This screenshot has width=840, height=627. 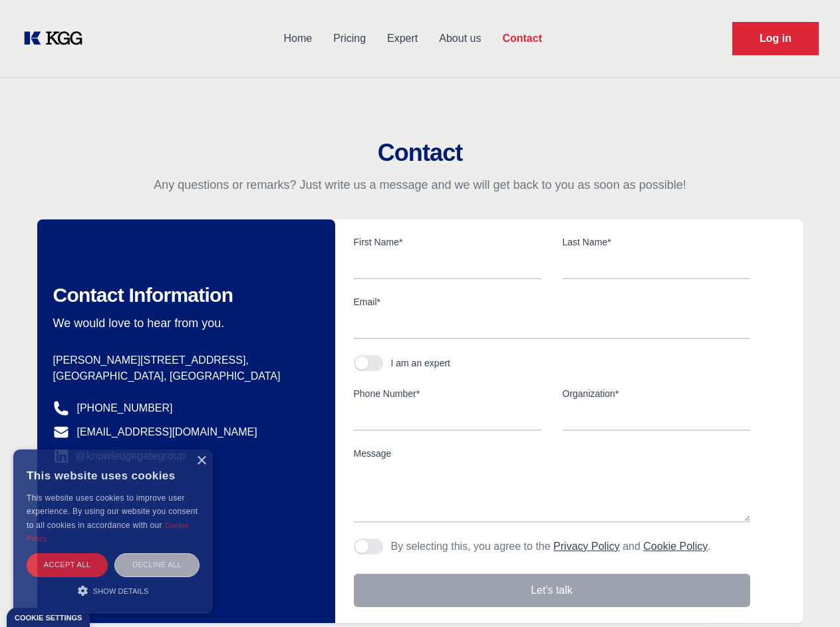 I want to click on label: Email*, so click(x=552, y=302).